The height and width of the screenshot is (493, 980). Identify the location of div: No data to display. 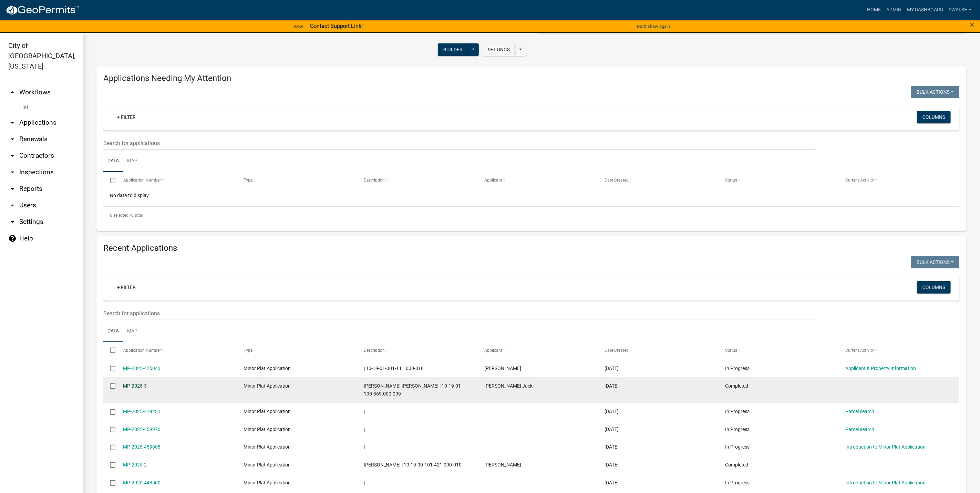
(531, 197).